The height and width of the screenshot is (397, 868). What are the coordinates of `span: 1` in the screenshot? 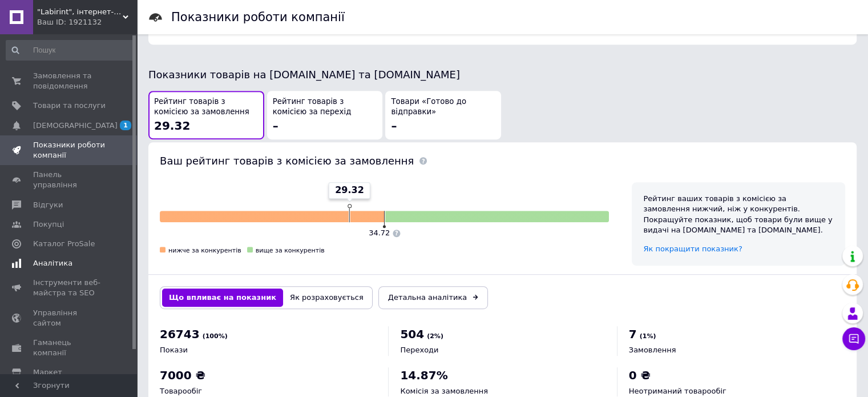 It's located at (125, 125).